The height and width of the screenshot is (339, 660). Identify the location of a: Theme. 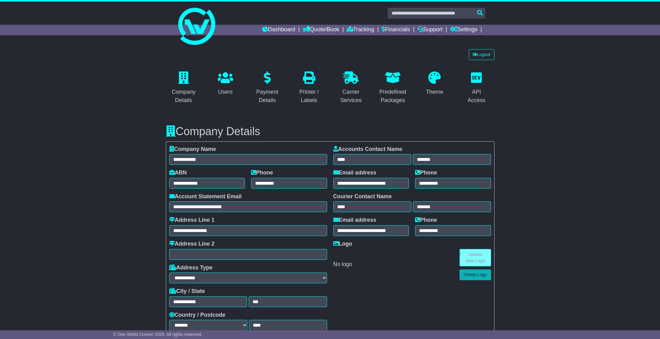
(435, 84).